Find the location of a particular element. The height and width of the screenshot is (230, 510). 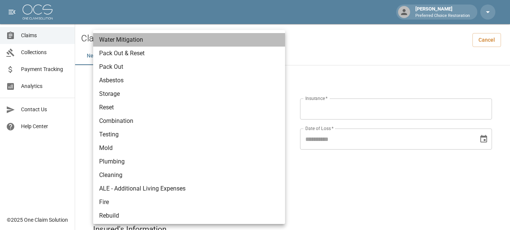

li: Asbestos is located at coordinates (189, 80).